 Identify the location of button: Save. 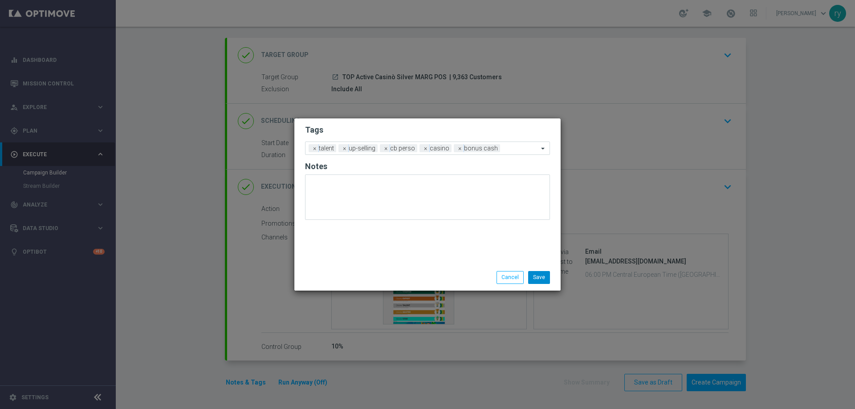
(539, 278).